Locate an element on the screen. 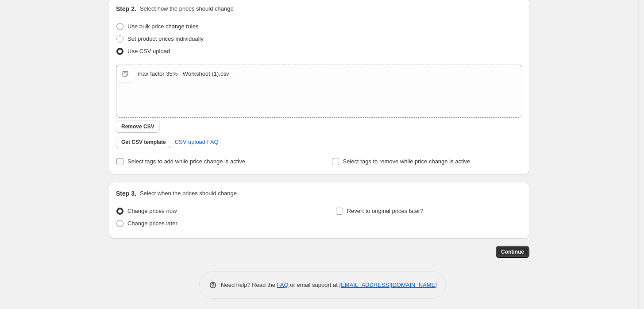 This screenshot has height=309, width=644. span: Select tags to remove while price change is active is located at coordinates (407, 162).